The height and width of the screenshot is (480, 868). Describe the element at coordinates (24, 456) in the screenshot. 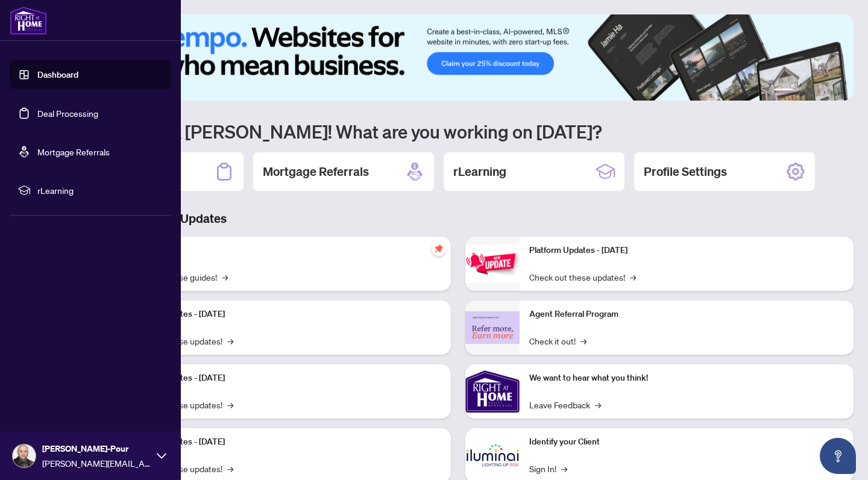

I see `img: Profile Icon` at that location.